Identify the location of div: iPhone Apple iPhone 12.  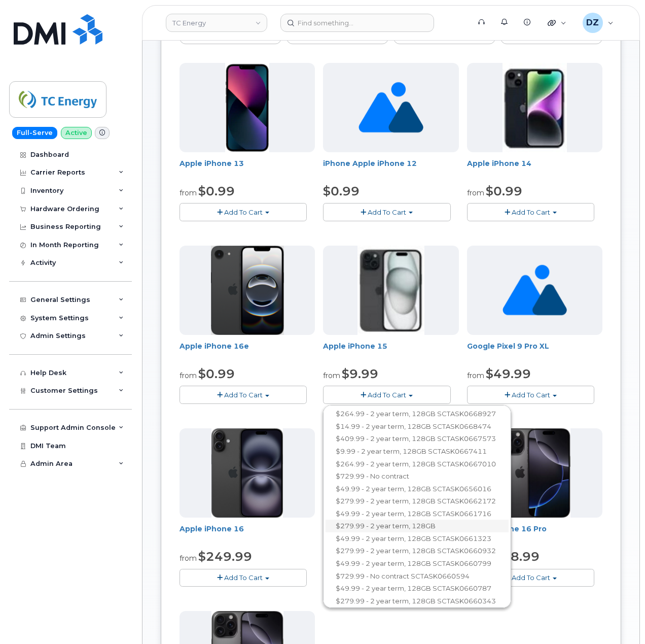
(391, 169).